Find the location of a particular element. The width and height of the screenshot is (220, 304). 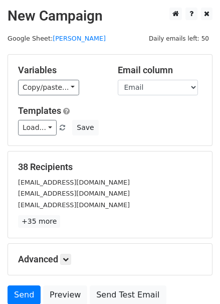

small: Google Sheet: is located at coordinates (57, 38).